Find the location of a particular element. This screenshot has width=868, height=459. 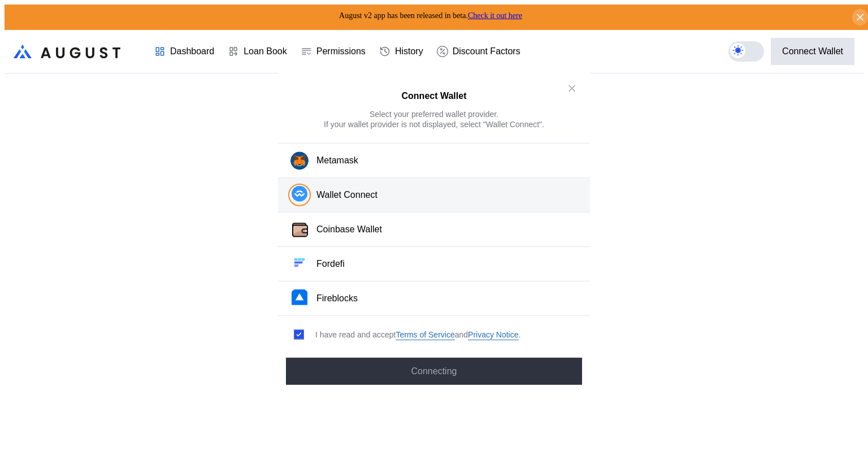

div: Wallet Connect is located at coordinates (347, 195).